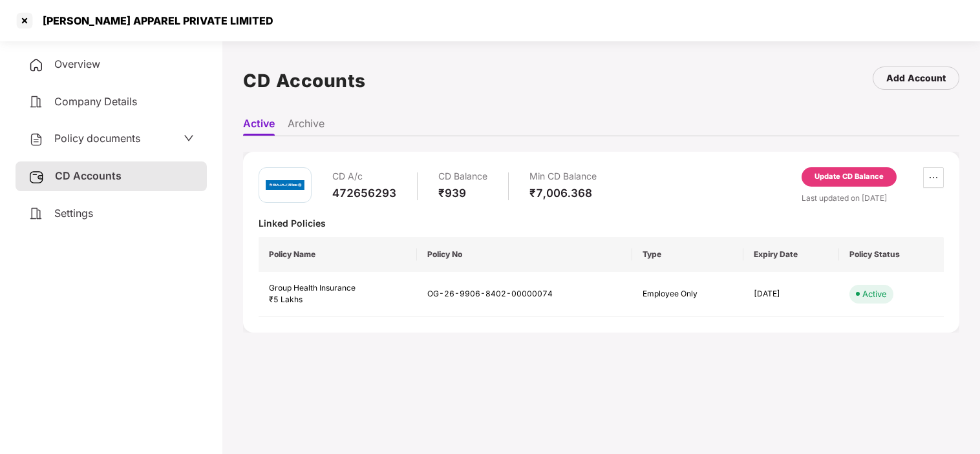 This screenshot has height=454, width=980. Describe the element at coordinates (285, 185) in the screenshot. I see `img: bajaj.png` at that location.